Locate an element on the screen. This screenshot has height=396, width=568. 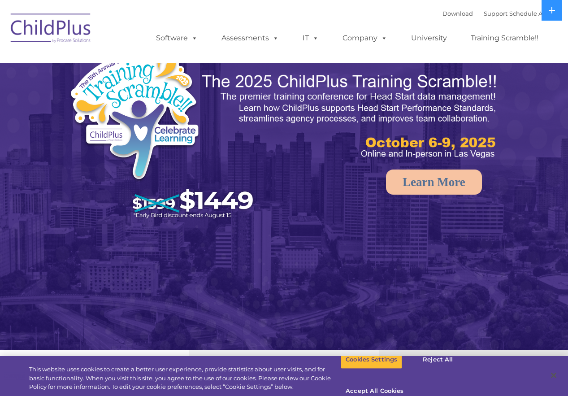
a: Download is located at coordinates (457, 13).